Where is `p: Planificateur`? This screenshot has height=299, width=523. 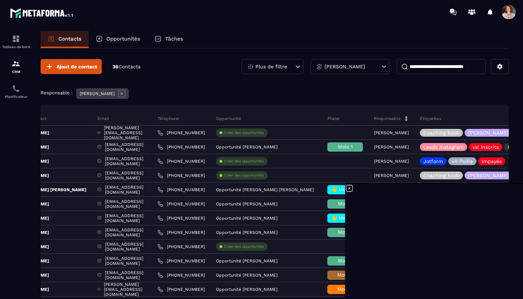
p: Planificateur is located at coordinates (16, 96).